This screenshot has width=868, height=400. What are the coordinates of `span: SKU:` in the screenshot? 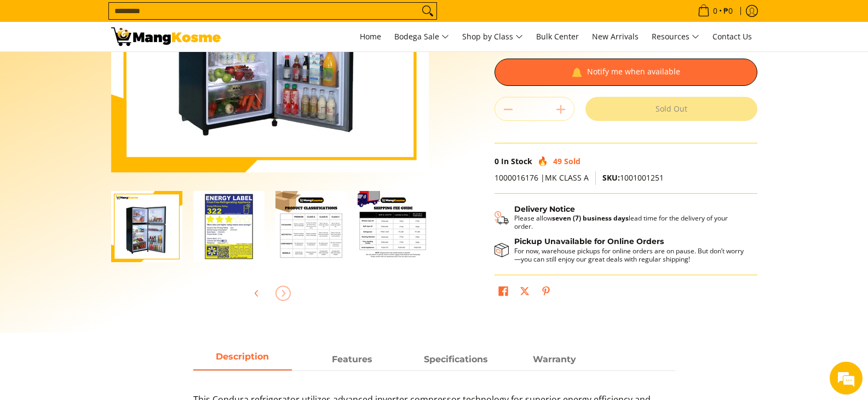 It's located at (611, 178).